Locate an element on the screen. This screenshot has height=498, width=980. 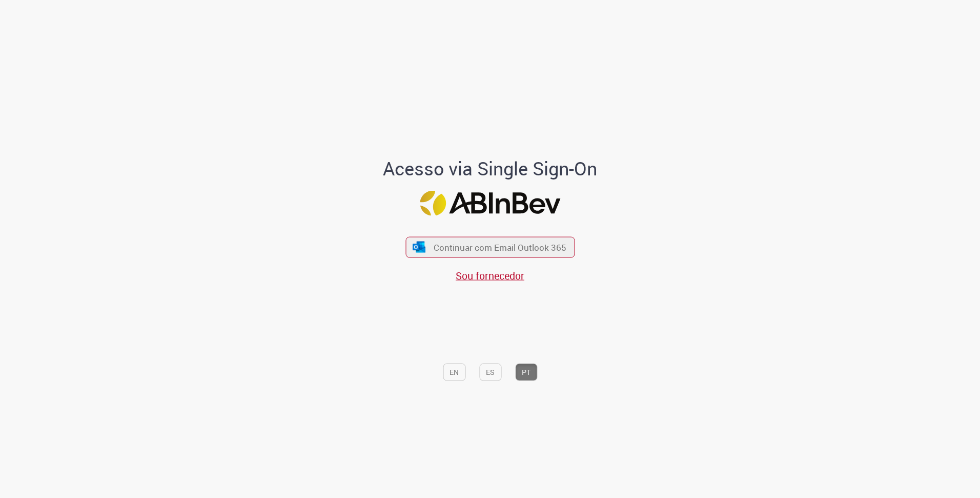
span: Sou fornecedor is located at coordinates (490, 275).